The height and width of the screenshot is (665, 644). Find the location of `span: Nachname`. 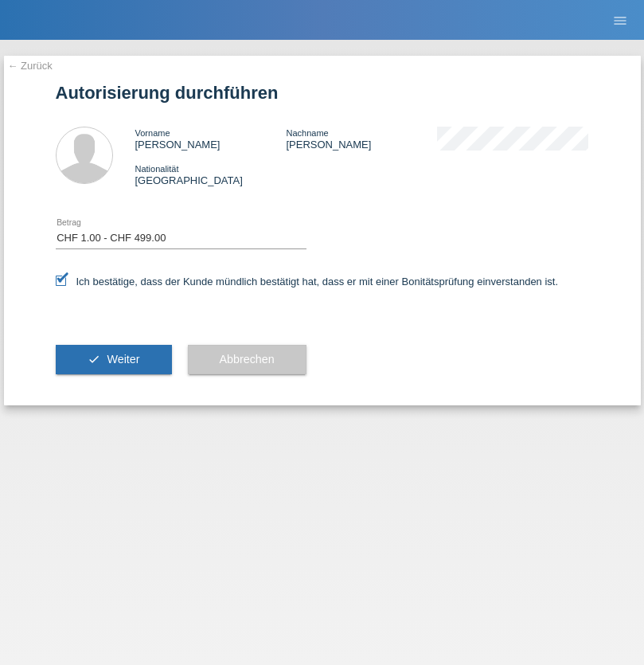

span: Nachname is located at coordinates (306, 133).